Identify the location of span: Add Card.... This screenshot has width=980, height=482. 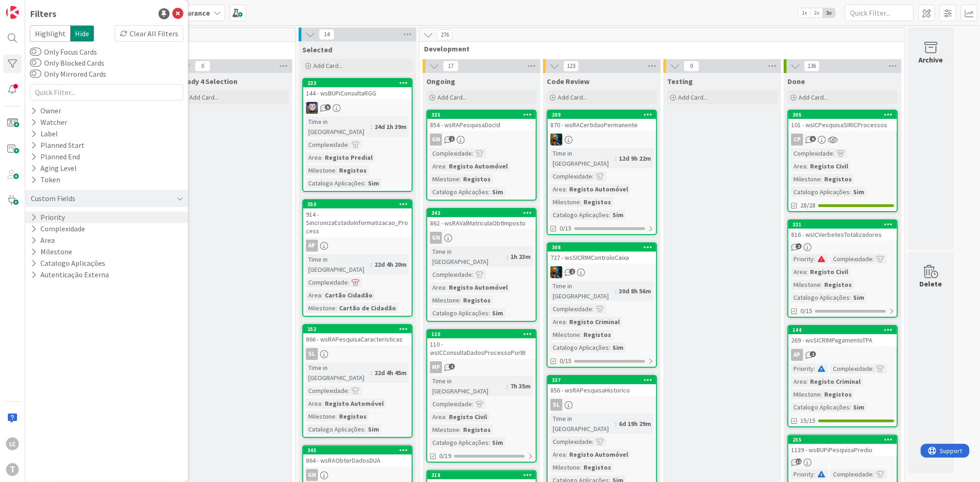
(572, 97).